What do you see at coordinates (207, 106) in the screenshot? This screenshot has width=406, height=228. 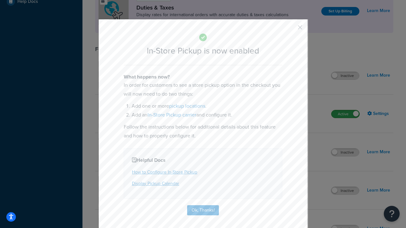 I see `li: Add one or more .` at bounding box center [207, 106].